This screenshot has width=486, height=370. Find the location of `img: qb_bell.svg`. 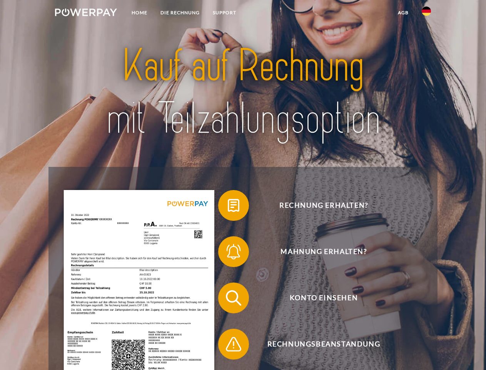

img: qb_bell.svg is located at coordinates (234, 251).